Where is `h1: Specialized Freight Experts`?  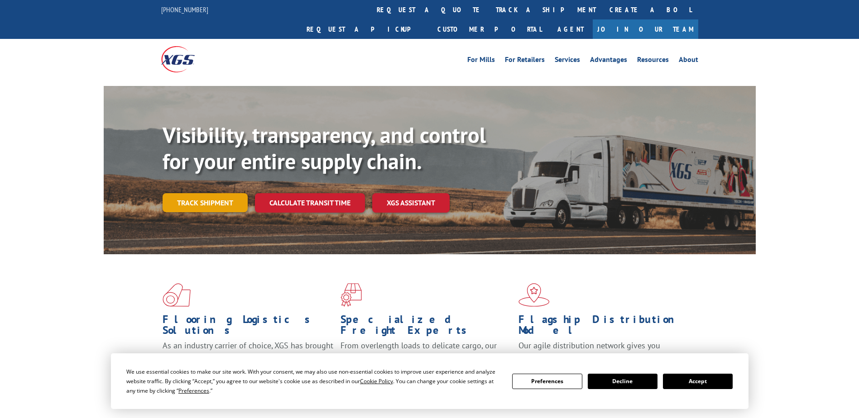
h1: Specialized Freight Experts is located at coordinates (426, 327).